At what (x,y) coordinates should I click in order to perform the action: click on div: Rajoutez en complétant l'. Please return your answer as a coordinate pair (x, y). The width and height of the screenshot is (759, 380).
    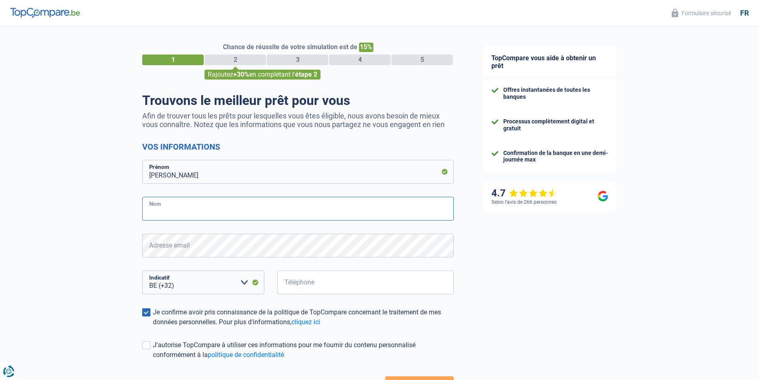
    Looking at the image, I should click on (262, 75).